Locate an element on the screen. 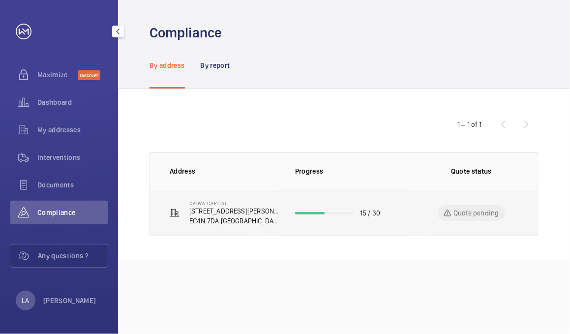  span: Maximize is located at coordinates (58, 75).